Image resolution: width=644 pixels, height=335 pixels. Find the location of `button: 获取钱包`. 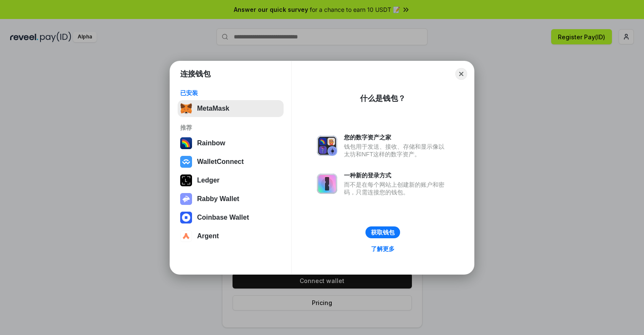

button: 获取钱包 is located at coordinates (383, 232).